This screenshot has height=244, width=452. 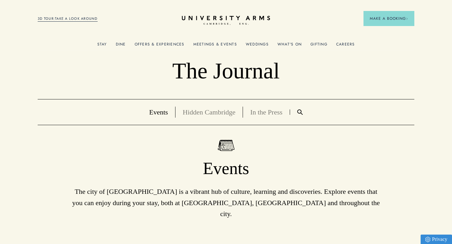 I want to click on a: Gifting, so click(x=319, y=46).